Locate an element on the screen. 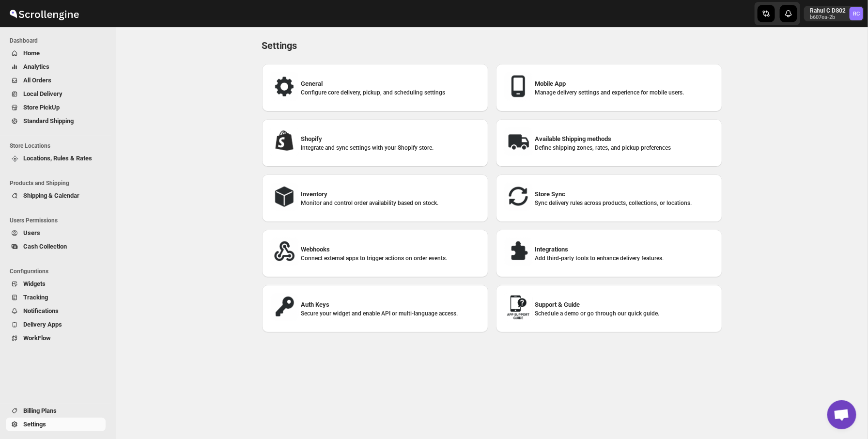  button: Notifications is located at coordinates (55, 311).